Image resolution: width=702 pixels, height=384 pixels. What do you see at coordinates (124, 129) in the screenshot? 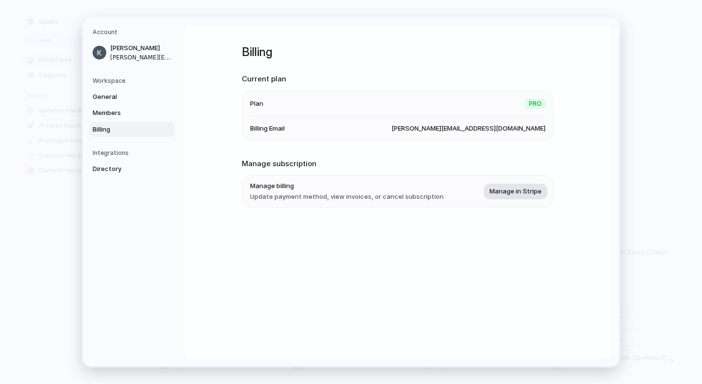
I see `span: Billing` at bounding box center [124, 129].